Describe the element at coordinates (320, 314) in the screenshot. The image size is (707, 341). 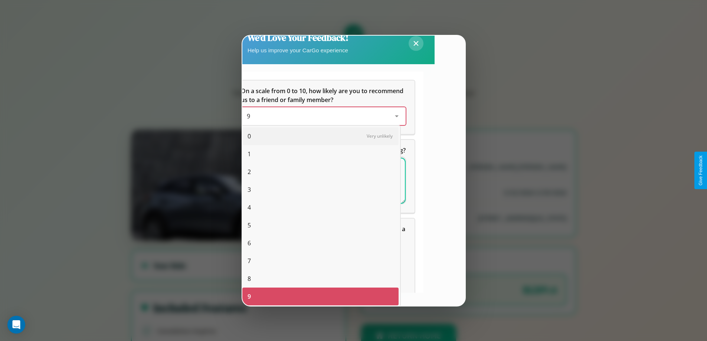
I see `div: 10` at that location.